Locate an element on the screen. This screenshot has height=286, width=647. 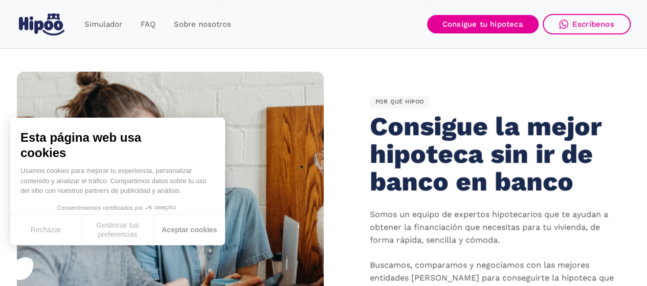
a: home is located at coordinates (42, 24).